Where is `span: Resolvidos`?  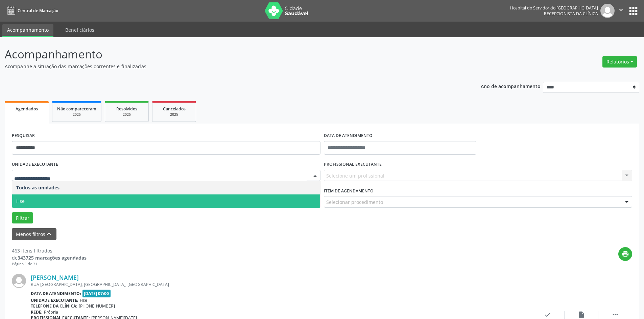
span: Resolvidos is located at coordinates (127, 109).